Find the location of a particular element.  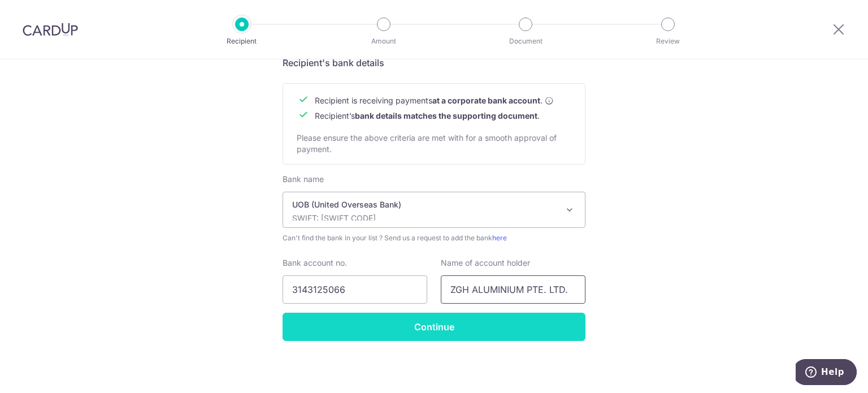

label: Bank account no. is located at coordinates (315, 263).